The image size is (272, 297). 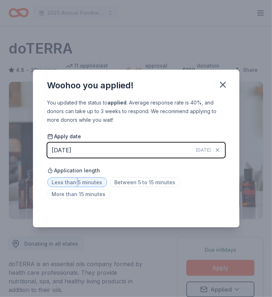 What do you see at coordinates (74, 170) in the screenshot?
I see `span: Application length` at bounding box center [74, 170].